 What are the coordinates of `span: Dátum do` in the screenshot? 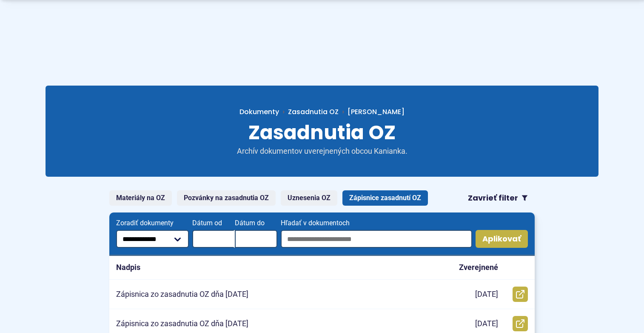 It's located at (256, 223).